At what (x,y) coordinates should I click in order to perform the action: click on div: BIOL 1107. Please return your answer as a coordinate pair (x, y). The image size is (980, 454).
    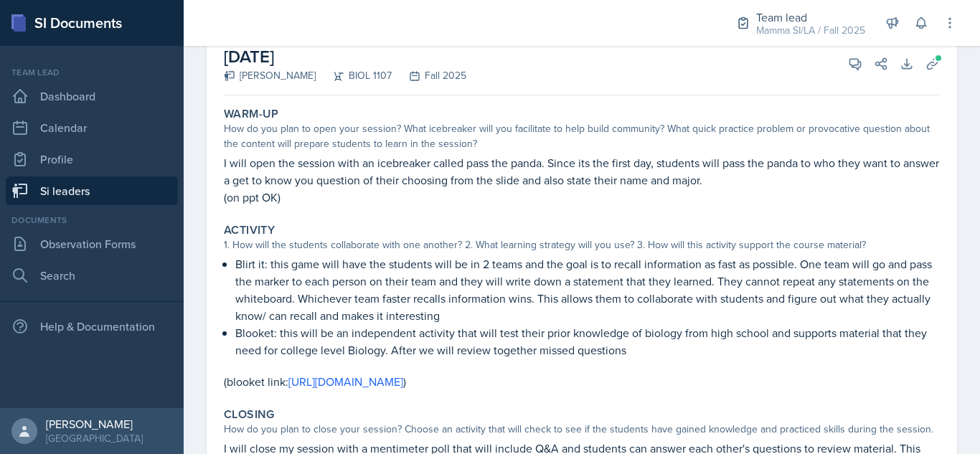
    Looking at the image, I should click on (354, 76).